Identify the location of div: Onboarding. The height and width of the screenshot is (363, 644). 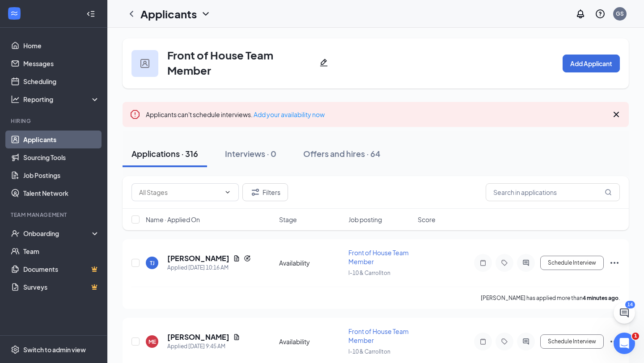
(58, 233).